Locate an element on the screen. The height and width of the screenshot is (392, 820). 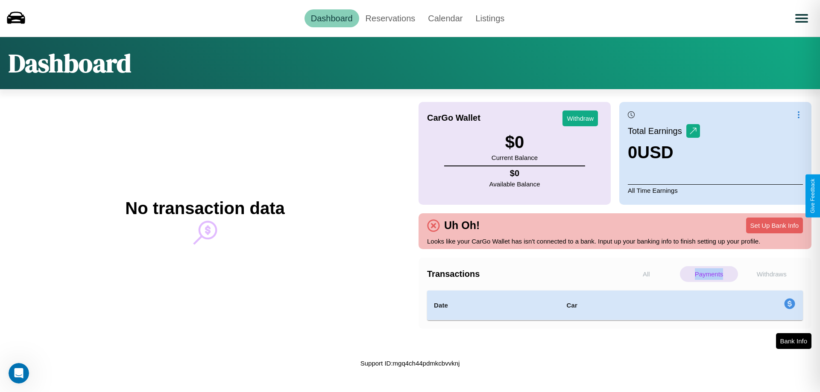
p: All is located at coordinates (646, 274).